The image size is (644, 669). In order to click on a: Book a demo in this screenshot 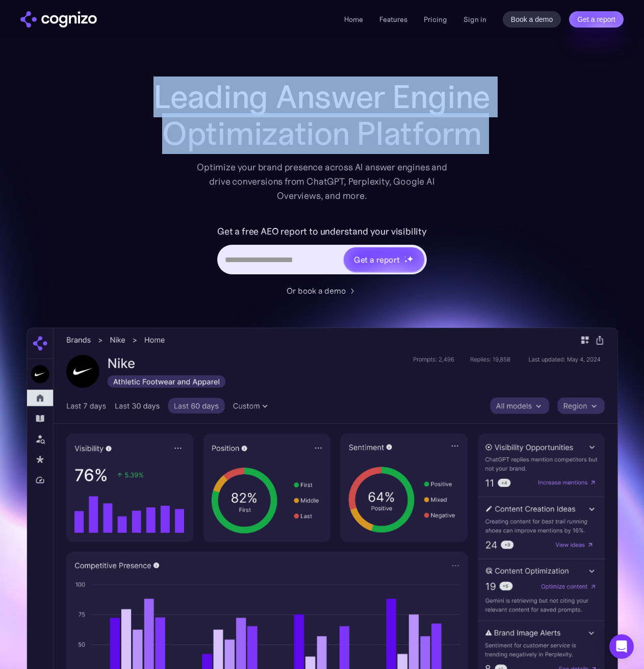, I will do `click(532, 20)`.